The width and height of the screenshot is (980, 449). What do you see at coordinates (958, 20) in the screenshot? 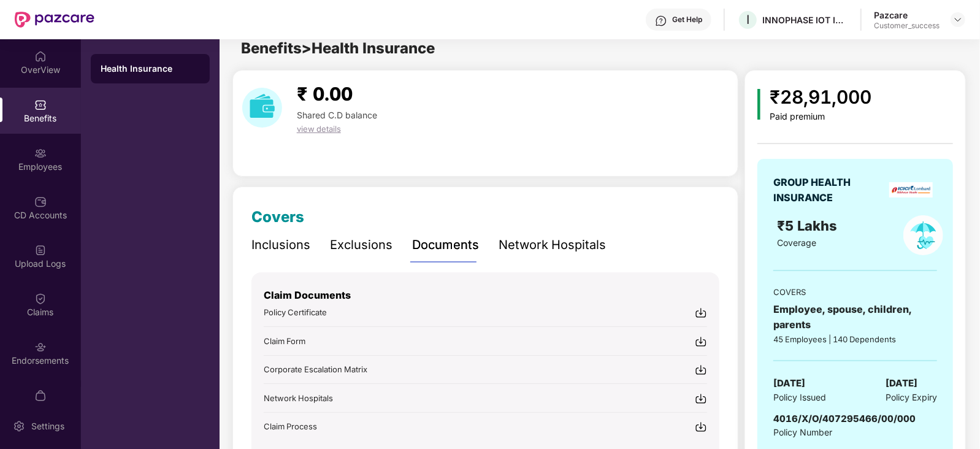
I see `img: svg+xml;base64,PHN2ZyBpZD0iRHJvcGRvd24tMzJ4MzIiIHhtbG5zPSJodHRwOi8vd3d3LnczLm9yZy8yMDAwL3N2ZyIgd2...` at bounding box center [958, 20].